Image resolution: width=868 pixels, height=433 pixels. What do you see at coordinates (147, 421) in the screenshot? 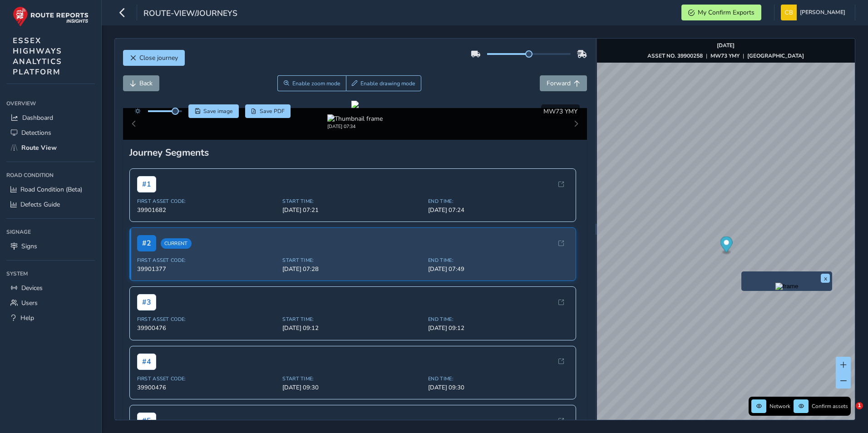
I see `span: # 5` at bounding box center [147, 421].